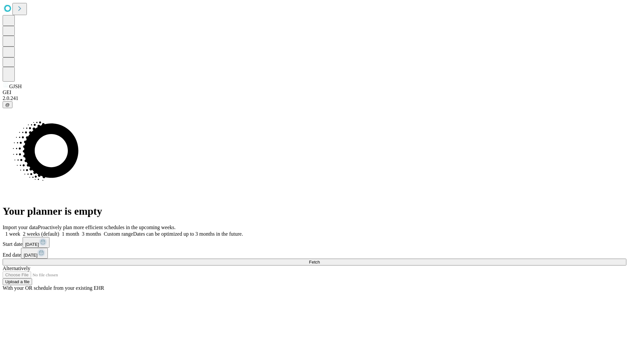 The width and height of the screenshot is (629, 354). Describe the element at coordinates (314, 253) in the screenshot. I see `div: End date` at that location.